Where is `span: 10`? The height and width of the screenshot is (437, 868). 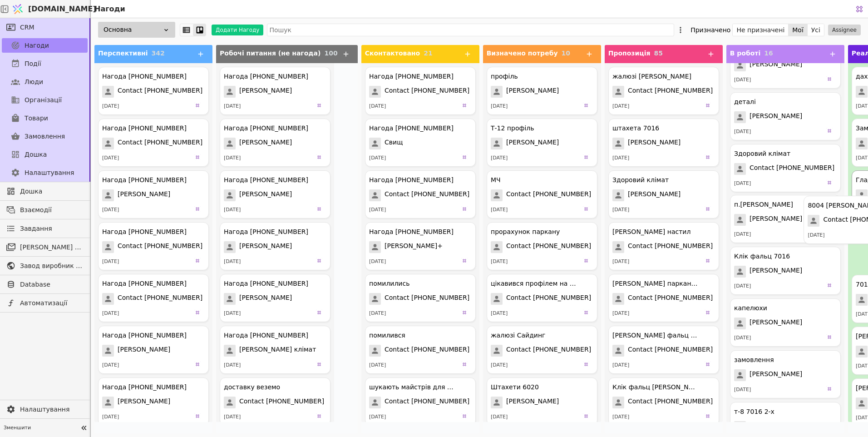
span: 10 is located at coordinates (566, 53).